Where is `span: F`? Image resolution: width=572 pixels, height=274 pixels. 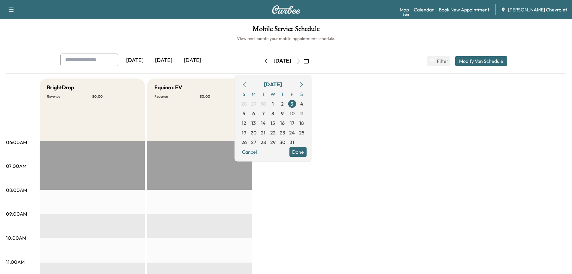
span: F is located at coordinates (292, 94).